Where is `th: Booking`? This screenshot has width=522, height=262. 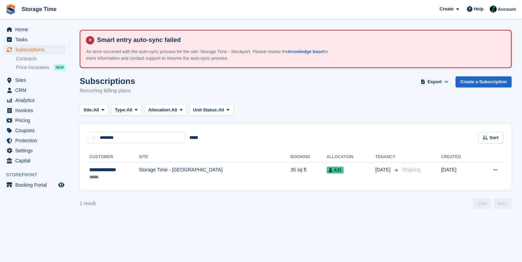
th: Booking is located at coordinates (309, 157).